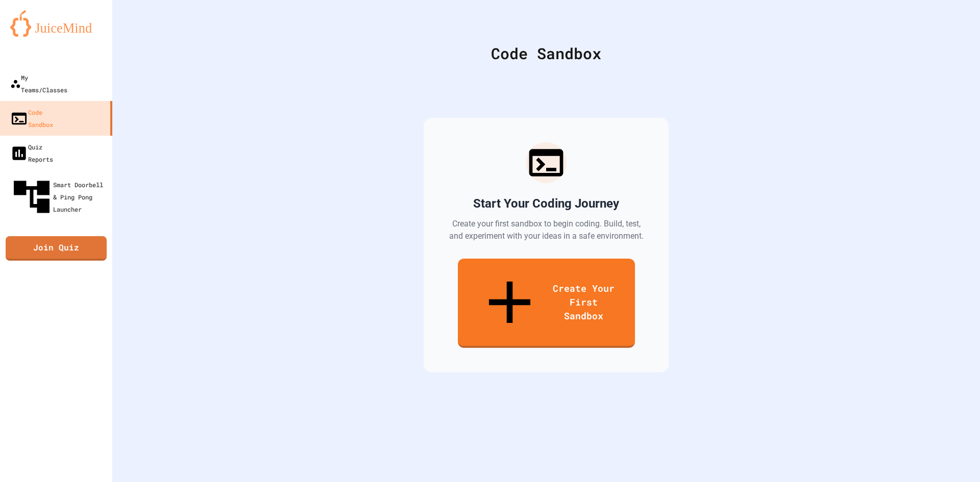 Image resolution: width=980 pixels, height=482 pixels. Describe the element at coordinates (546, 303) in the screenshot. I see `a: Create Your First Sandbox` at that location.